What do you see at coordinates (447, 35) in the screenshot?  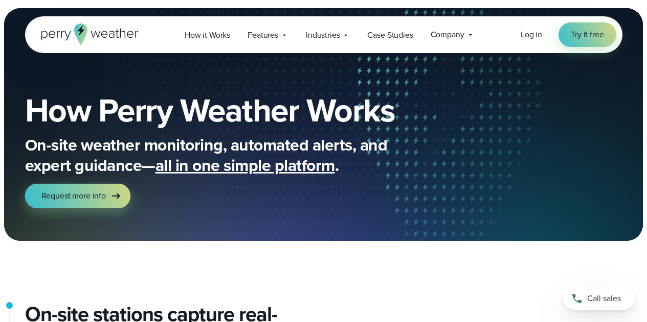 I see `span: Company` at bounding box center [447, 35].